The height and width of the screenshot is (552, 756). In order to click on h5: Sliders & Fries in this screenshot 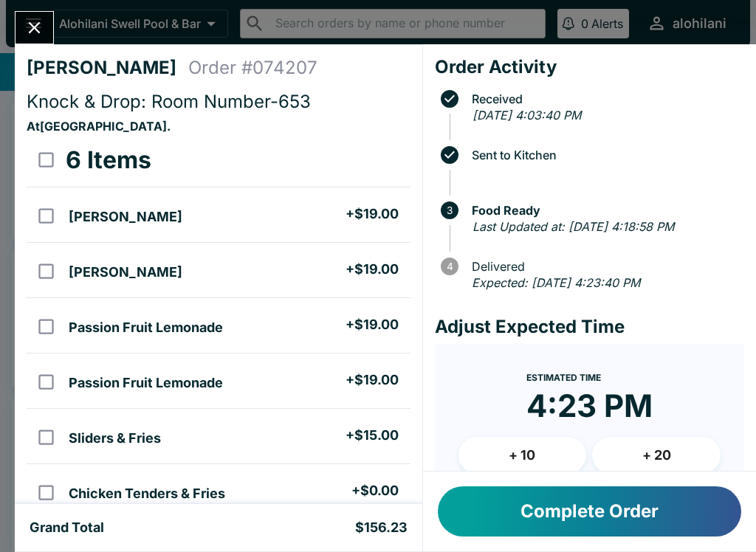, I will do `click(115, 438)`.